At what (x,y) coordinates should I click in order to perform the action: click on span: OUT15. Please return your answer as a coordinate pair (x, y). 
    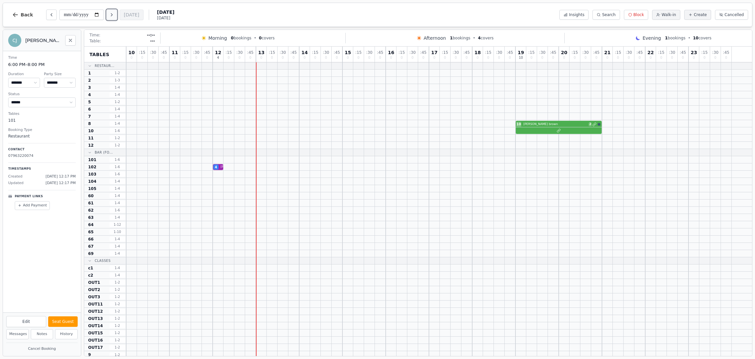
    Looking at the image, I should click on (95, 333).